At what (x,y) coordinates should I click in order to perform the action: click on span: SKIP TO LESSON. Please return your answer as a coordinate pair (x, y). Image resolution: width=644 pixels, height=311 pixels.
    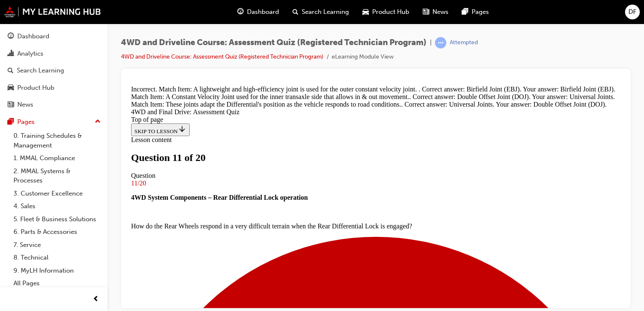
    Looking at the image, I should click on (33, 49).